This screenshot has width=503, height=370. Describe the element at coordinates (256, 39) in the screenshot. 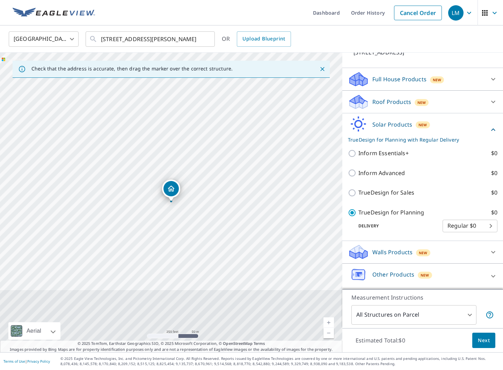

I see `div: OR` at that location.